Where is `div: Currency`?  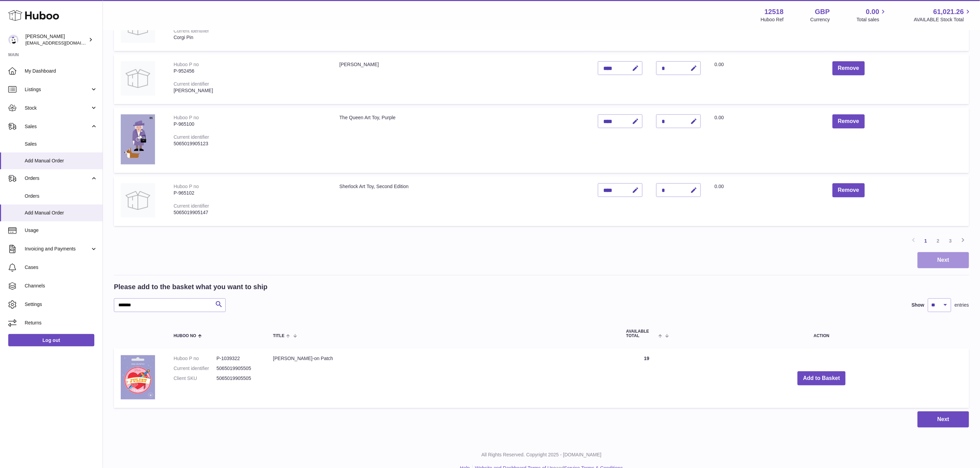
div: Currency is located at coordinates (820, 20).